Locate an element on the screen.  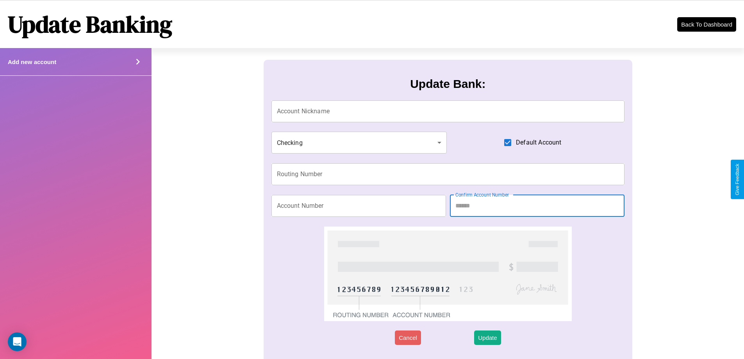
label: Confirm Account Number is located at coordinates (482, 195).